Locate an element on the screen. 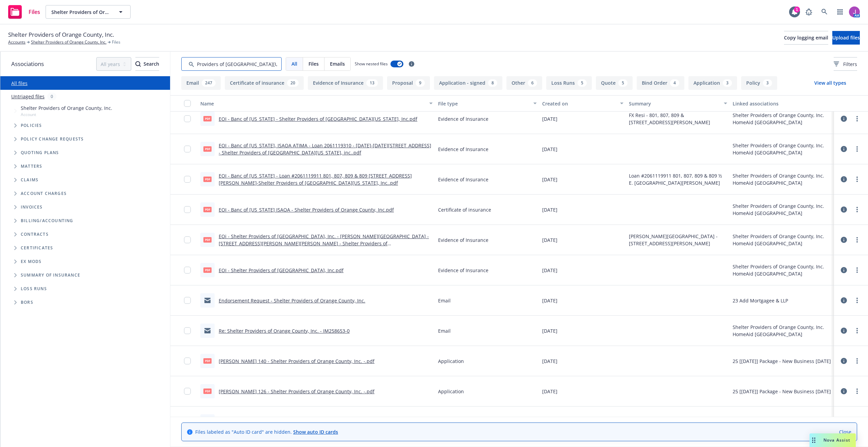 The image size is (868, 447). a: Search is located at coordinates (825, 12).